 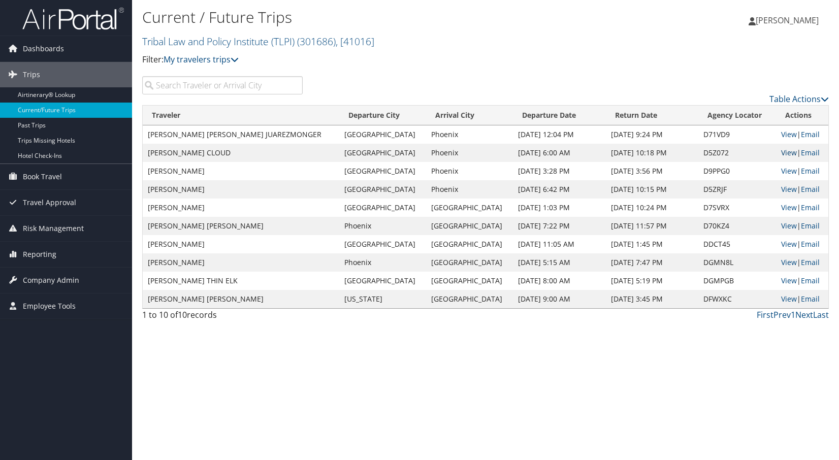 I want to click on a: 1, so click(x=793, y=315).